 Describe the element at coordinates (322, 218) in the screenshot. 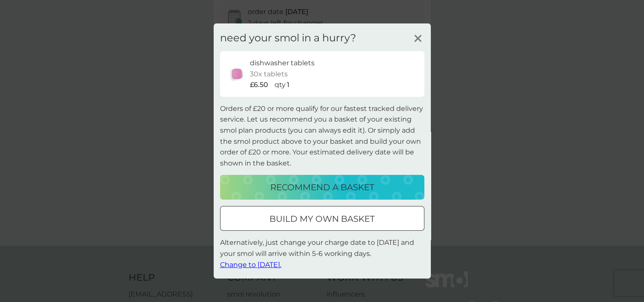

I see `p: build my own basket` at that location.